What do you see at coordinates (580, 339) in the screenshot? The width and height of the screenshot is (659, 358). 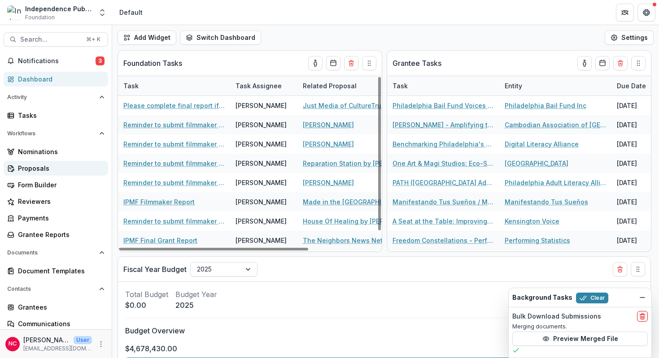 I see `button: Preview Merged File` at bounding box center [580, 339].